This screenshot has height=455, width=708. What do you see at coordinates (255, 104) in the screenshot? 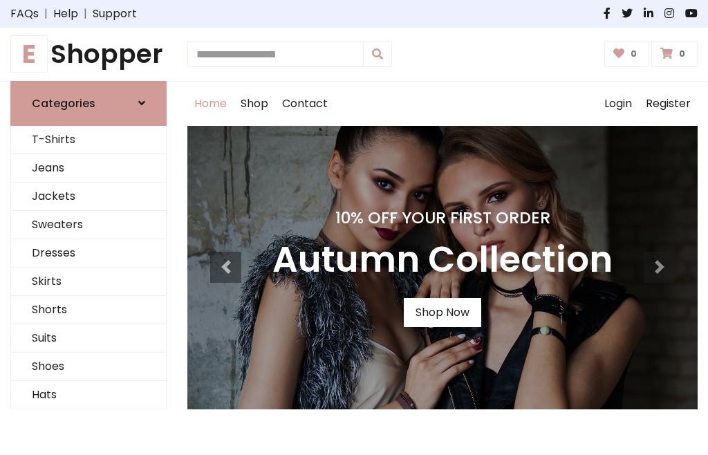
I see `a: Shop` at bounding box center [255, 104].